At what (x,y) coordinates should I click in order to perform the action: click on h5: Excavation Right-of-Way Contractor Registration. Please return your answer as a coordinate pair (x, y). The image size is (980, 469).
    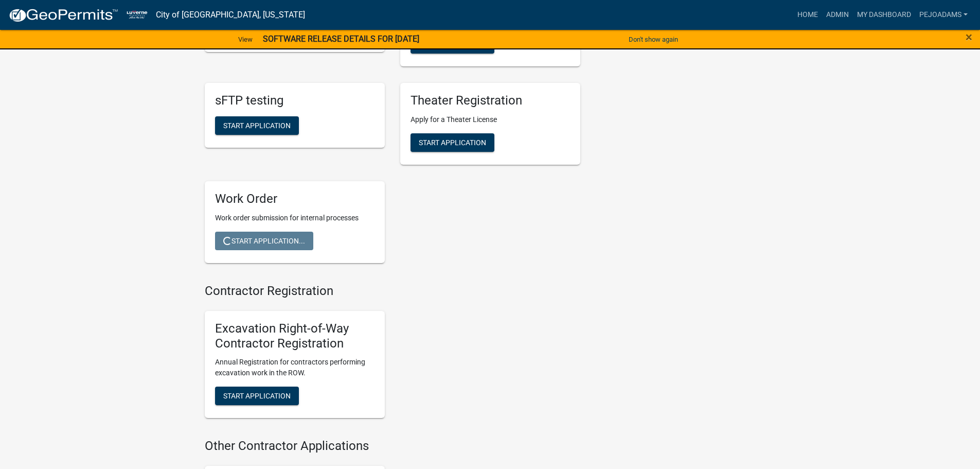
    Looking at the image, I should click on (295, 336).